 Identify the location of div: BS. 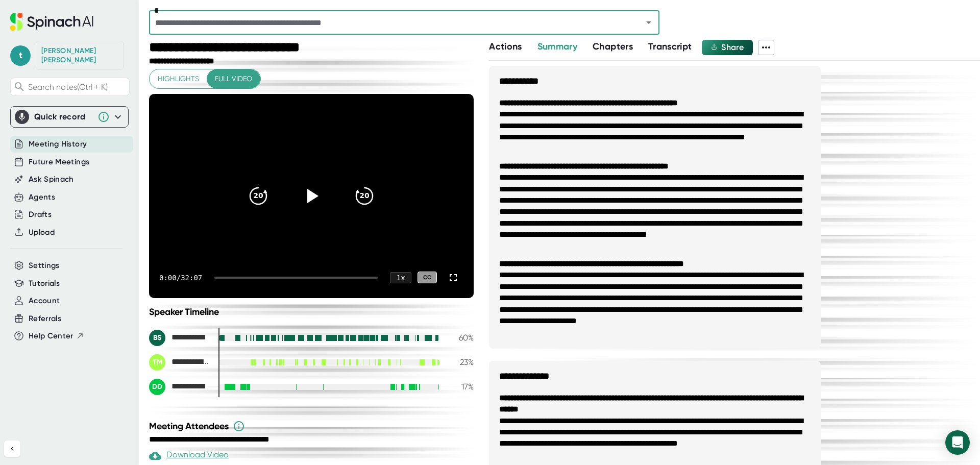
(157, 338).